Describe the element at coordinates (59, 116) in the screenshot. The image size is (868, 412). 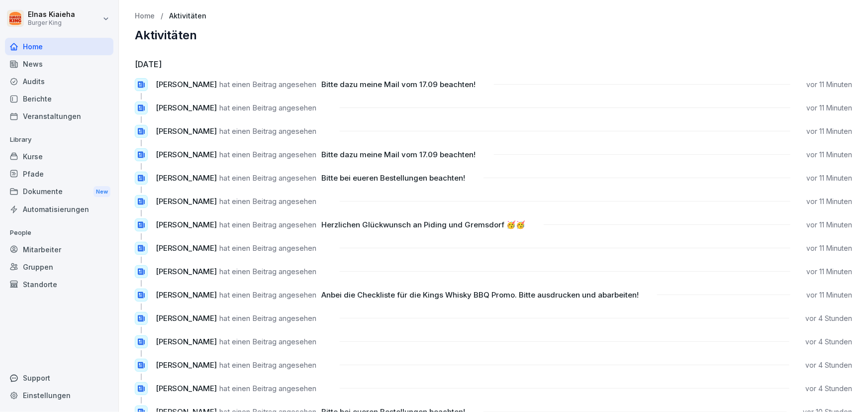
I see `a: Veranstaltungen` at that location.